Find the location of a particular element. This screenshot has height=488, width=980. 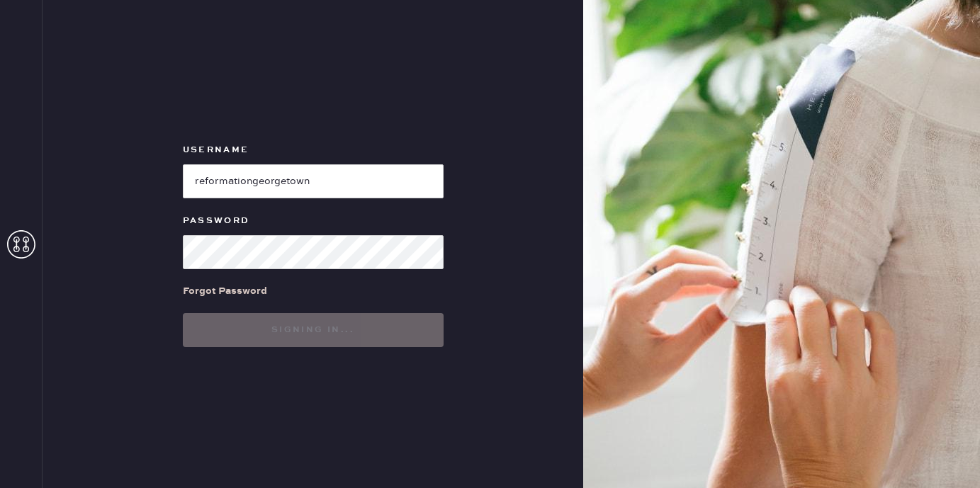

label: Password is located at coordinates (313, 221).